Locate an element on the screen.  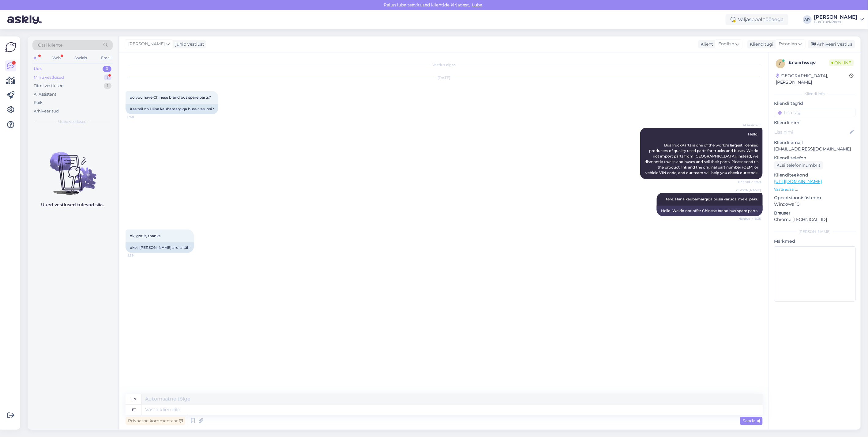
span: tere. Hiina kaubamärgiga bussi varuosi me ei paku is located at coordinates (712, 199).